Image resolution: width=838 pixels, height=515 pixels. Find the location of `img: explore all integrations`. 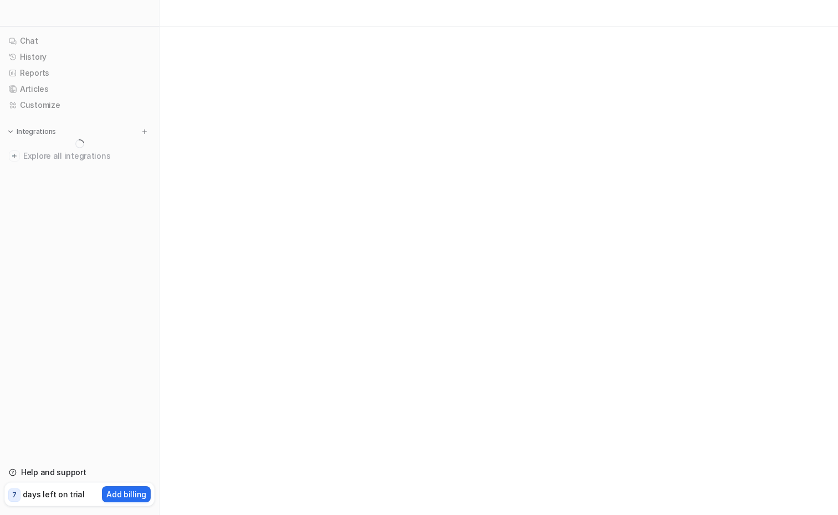

img: explore all integrations is located at coordinates (14, 156).